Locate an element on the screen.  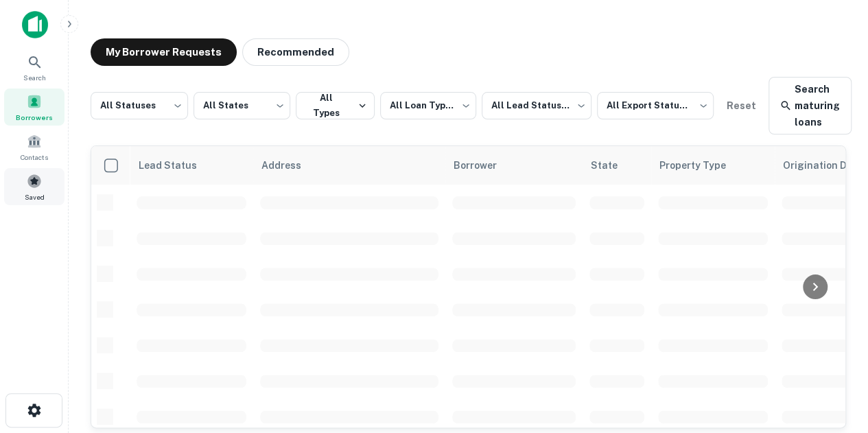
div: All States is located at coordinates (242, 105).